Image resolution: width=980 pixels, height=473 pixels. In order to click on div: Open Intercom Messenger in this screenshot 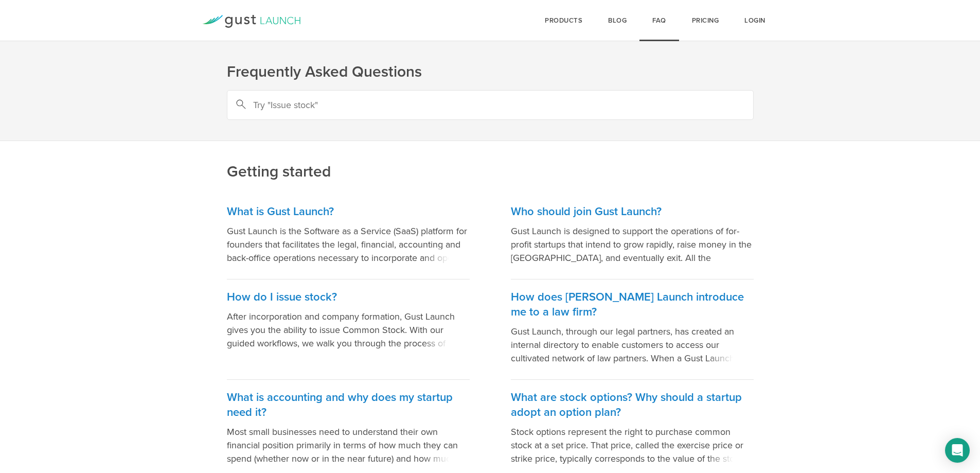, I will do `click(957, 450)`.